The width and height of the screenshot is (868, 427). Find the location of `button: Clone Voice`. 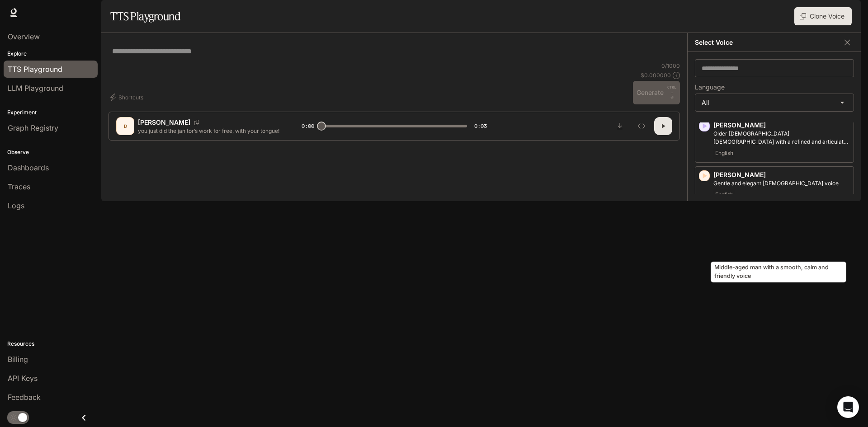

button: Clone Voice is located at coordinates (823, 16).